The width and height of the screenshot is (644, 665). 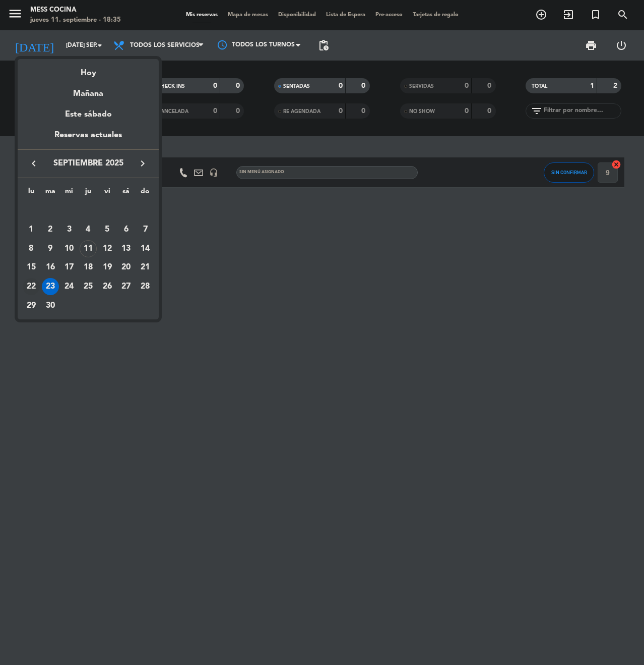 What do you see at coordinates (89, 69) in the screenshot?
I see `div: Hoy` at bounding box center [89, 69].